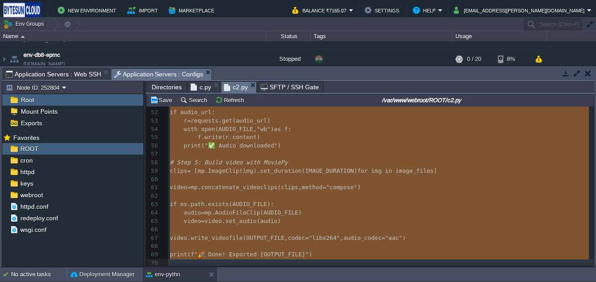  What do you see at coordinates (153, 146) in the screenshot?
I see `div: 56` at bounding box center [153, 146].